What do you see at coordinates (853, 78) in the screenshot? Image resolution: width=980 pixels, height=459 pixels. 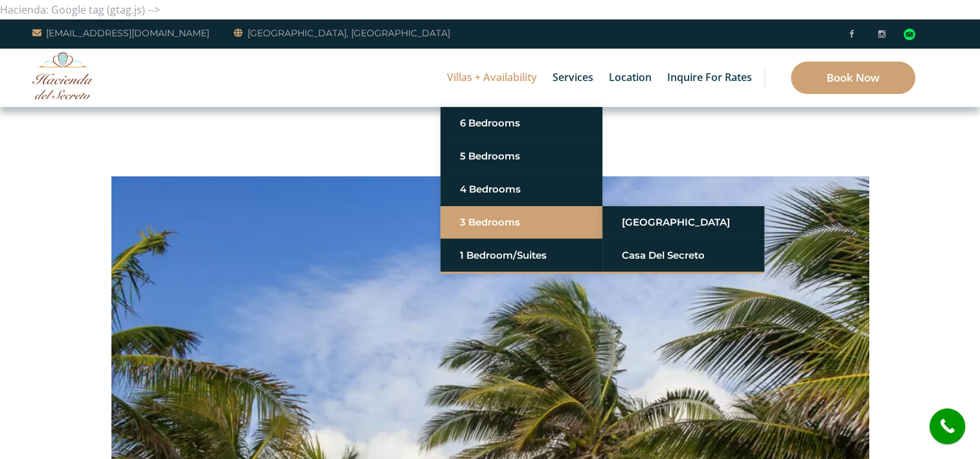 I see `a: Book Now` at bounding box center [853, 78].